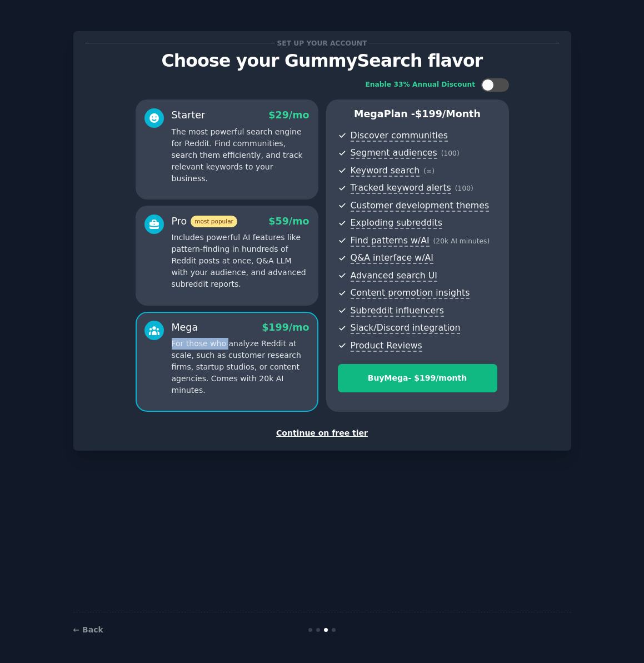  What do you see at coordinates (391, 258) in the screenshot?
I see `span: Q&A interface w/AI` at bounding box center [391, 258].